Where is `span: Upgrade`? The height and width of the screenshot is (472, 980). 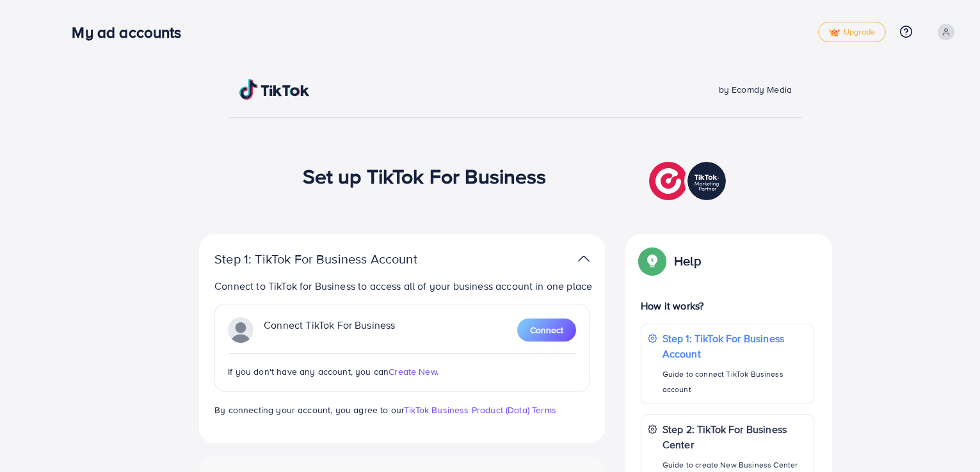
span: Upgrade is located at coordinates (851, 32).